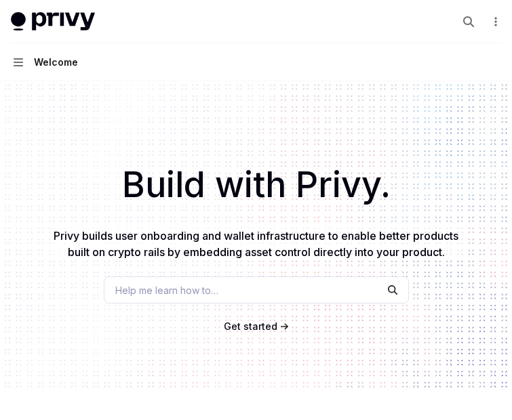  What do you see at coordinates (256, 244) in the screenshot?
I see `span: Privy builds user onboarding and wallet infrastructure to enable better products built on crypto ...` at bounding box center [256, 244].